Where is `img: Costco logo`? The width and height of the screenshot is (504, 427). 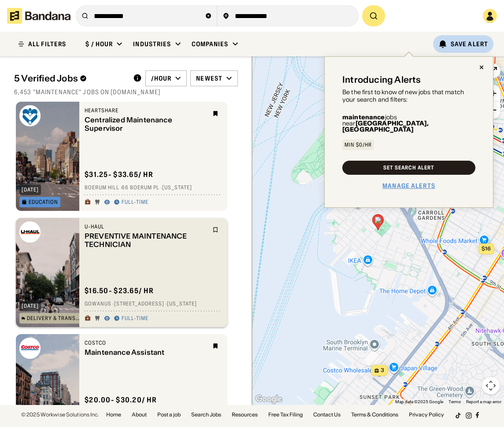
img: Costco logo is located at coordinates (30, 349).